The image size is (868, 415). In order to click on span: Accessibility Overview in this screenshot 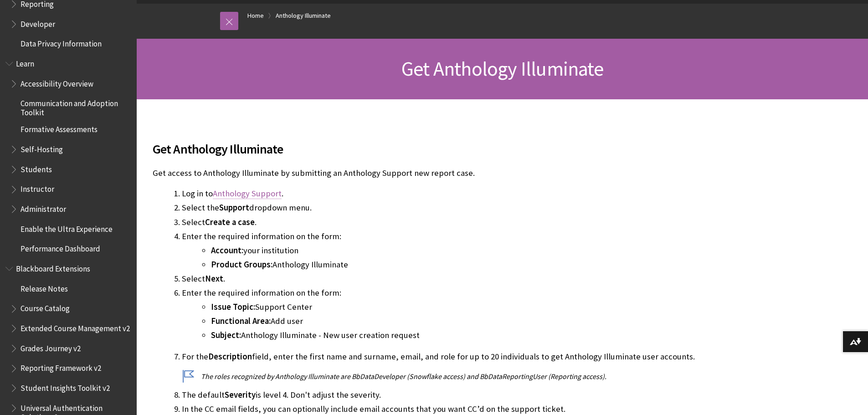, I will do `click(57, 82)`.